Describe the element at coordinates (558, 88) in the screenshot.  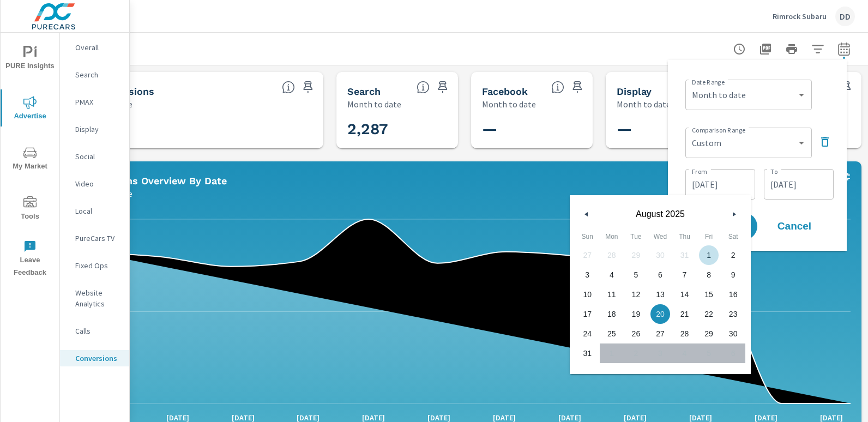
I see `span: All conversions reported from Facebook with duplicates filtered out` at that location.